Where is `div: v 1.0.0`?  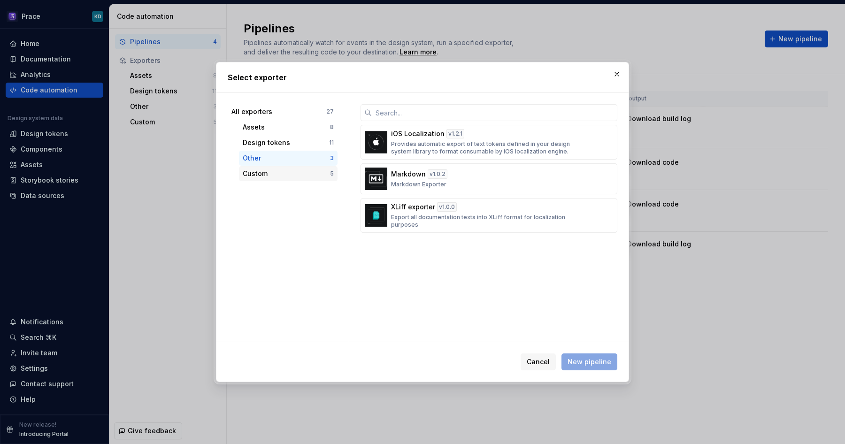
div: v 1.0.0 is located at coordinates (447, 207).